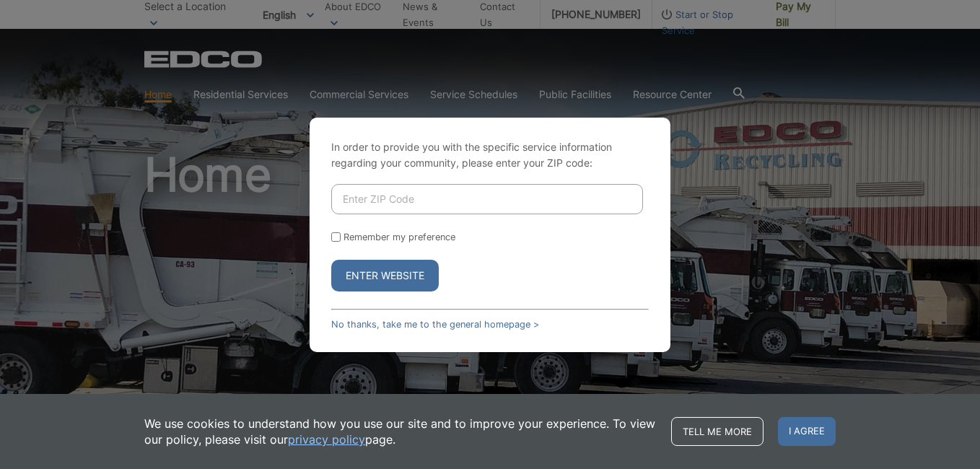 The height and width of the screenshot is (469, 980). What do you see at coordinates (717, 432) in the screenshot?
I see `a: Tell me more` at bounding box center [717, 432].